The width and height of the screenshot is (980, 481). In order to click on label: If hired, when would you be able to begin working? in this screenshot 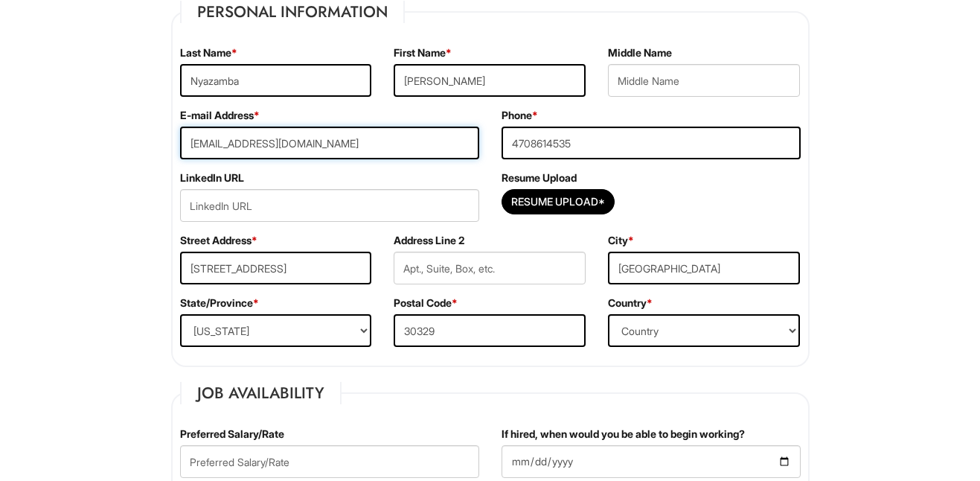, I will do `click(622, 434)`.